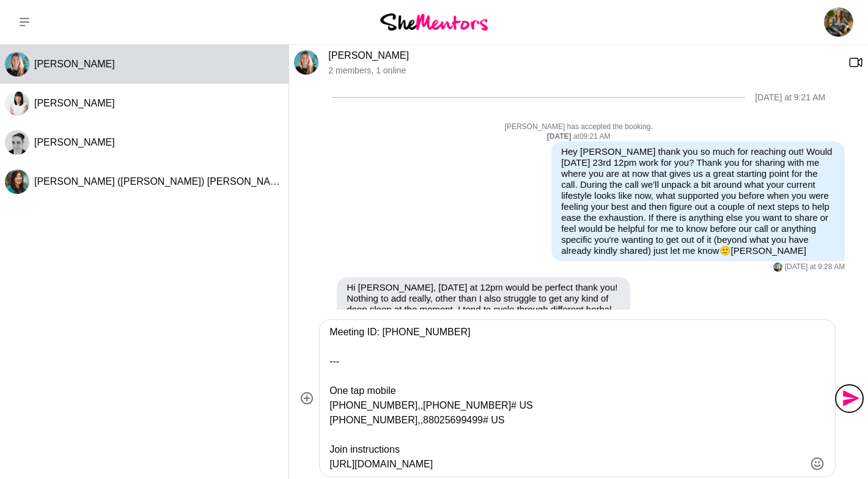 The width and height of the screenshot is (868, 479). I want to click on div: Amy (Nhan) Leong, so click(17, 182).